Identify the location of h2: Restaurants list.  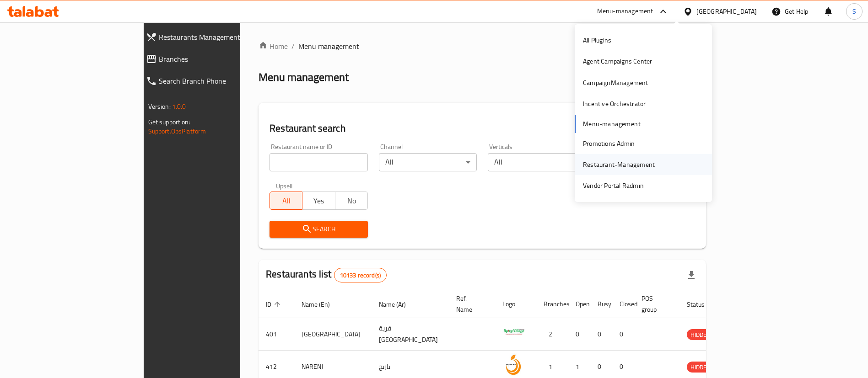
(327, 275).